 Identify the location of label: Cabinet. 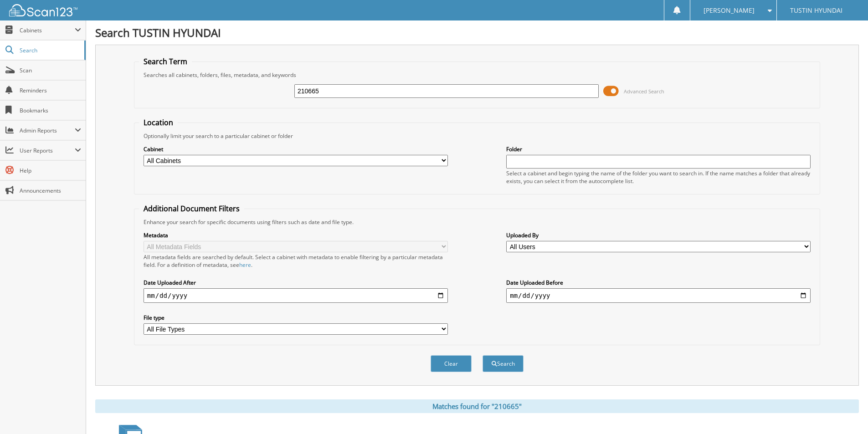
(296, 149).